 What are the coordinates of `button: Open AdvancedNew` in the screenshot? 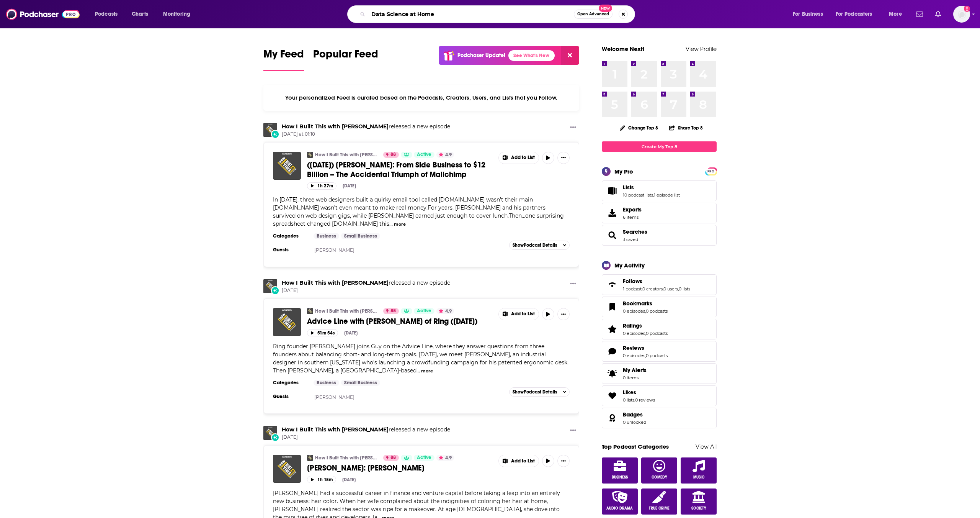 It's located at (593, 14).